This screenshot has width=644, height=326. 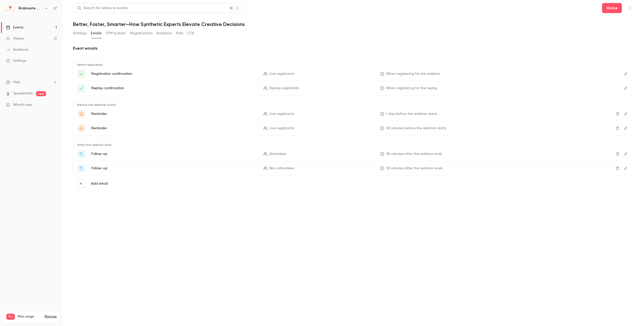 What do you see at coordinates (164, 33) in the screenshot?
I see `button: Analytics` at bounding box center [164, 33].